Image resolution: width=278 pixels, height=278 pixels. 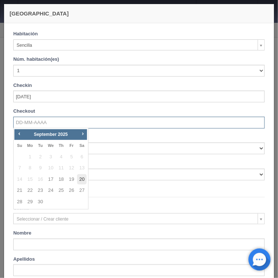 What do you see at coordinates (20, 190) in the screenshot?
I see `a: 21` at bounding box center [20, 190].